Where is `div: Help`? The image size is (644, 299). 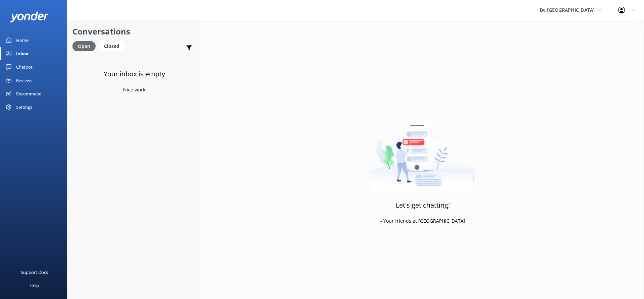
div: Help is located at coordinates (34, 285).